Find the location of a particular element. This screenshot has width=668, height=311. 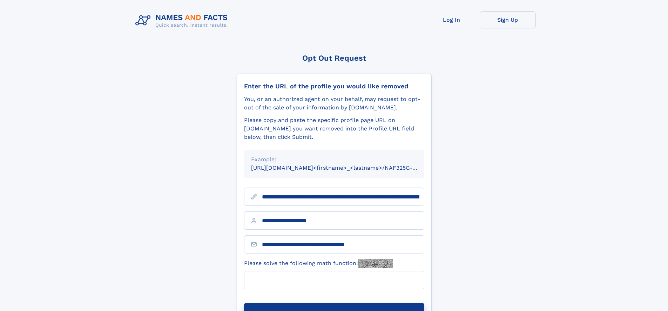

div: Example: is located at coordinates (334, 160).